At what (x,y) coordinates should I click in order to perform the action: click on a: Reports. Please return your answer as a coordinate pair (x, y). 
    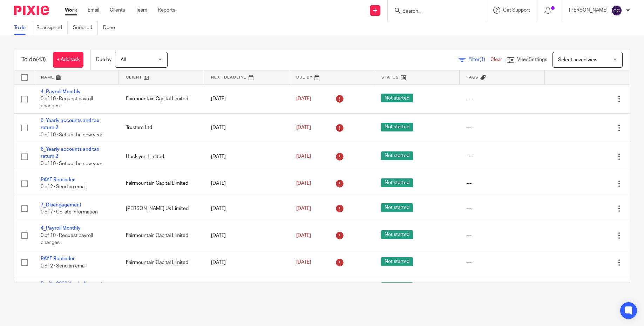
    Looking at the image, I should click on (166, 10).